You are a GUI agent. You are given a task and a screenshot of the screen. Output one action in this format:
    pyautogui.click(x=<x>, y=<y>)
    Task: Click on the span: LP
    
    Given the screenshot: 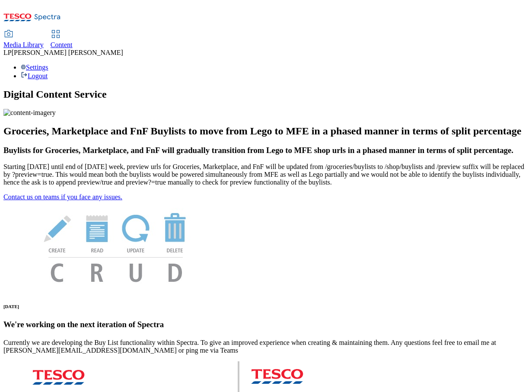 What is the action you would take?
    pyautogui.click(x=7, y=52)
    